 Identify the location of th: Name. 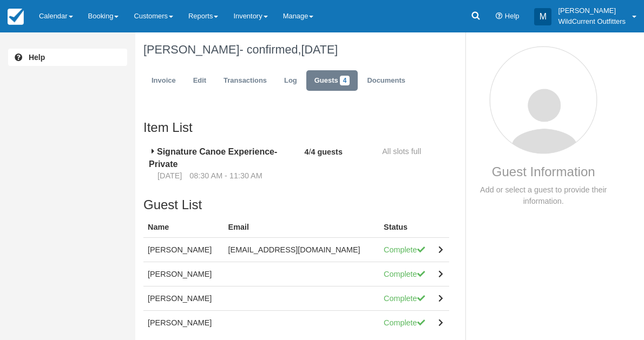
(183, 227).